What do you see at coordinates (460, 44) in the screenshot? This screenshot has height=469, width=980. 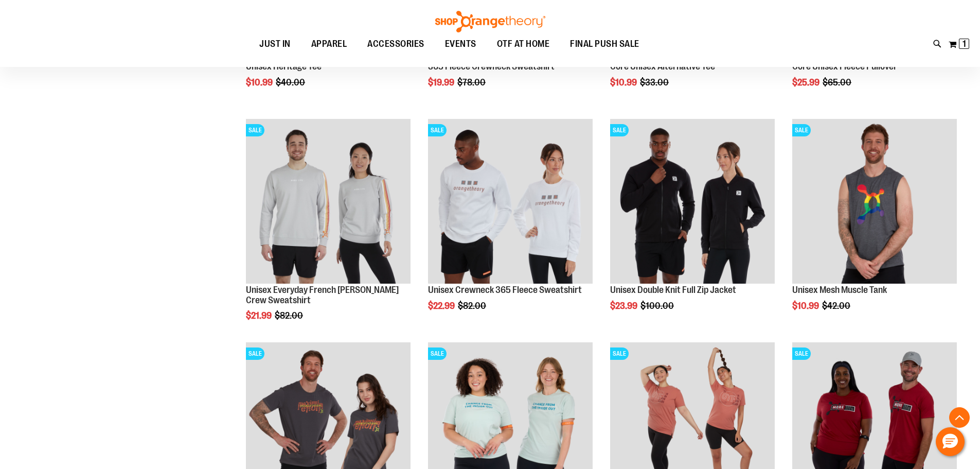 I see `a: EVENTS` at bounding box center [460, 44].